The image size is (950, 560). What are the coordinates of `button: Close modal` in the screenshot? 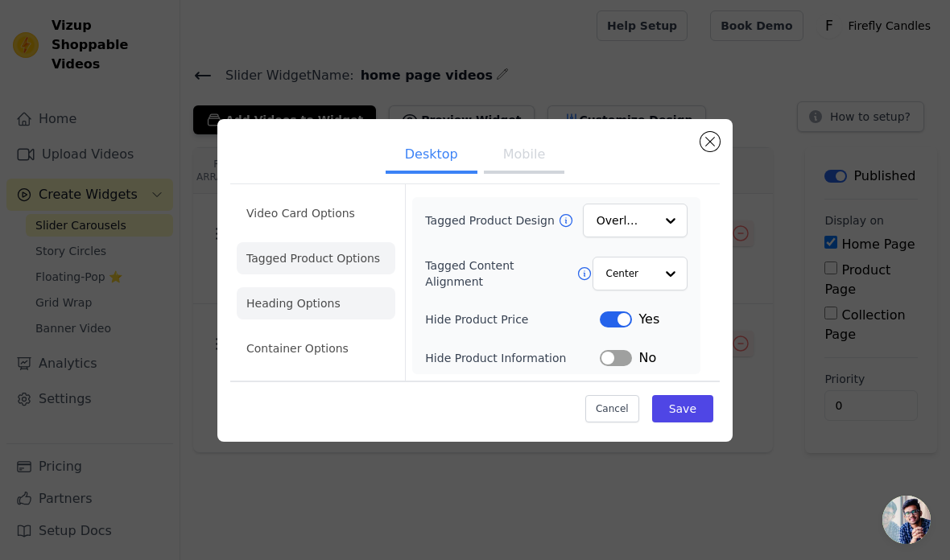 It's located at (710, 141).